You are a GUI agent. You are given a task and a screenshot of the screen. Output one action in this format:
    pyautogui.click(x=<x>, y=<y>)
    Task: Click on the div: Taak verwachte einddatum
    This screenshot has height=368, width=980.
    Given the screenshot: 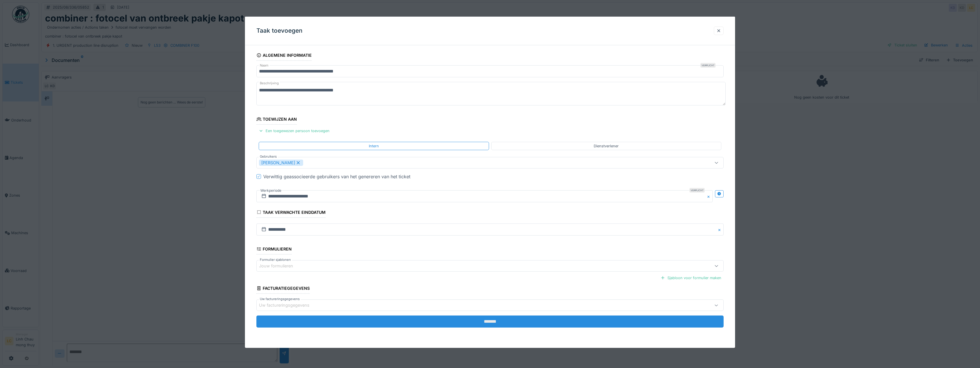 What is the action you would take?
    pyautogui.click(x=291, y=213)
    